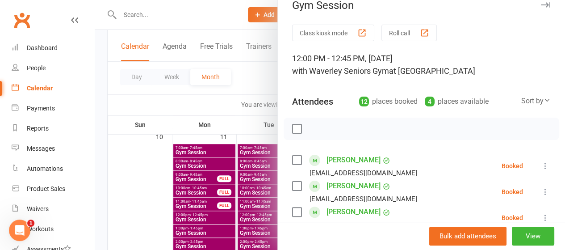 The height and width of the screenshot is (250, 565). What do you see at coordinates (312, 101) in the screenshot?
I see `div: Attendees` at bounding box center [312, 101].